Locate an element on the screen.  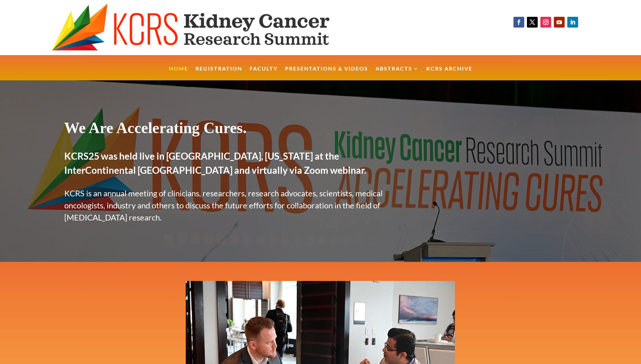
a: Follow on Facebook is located at coordinates (519, 22).